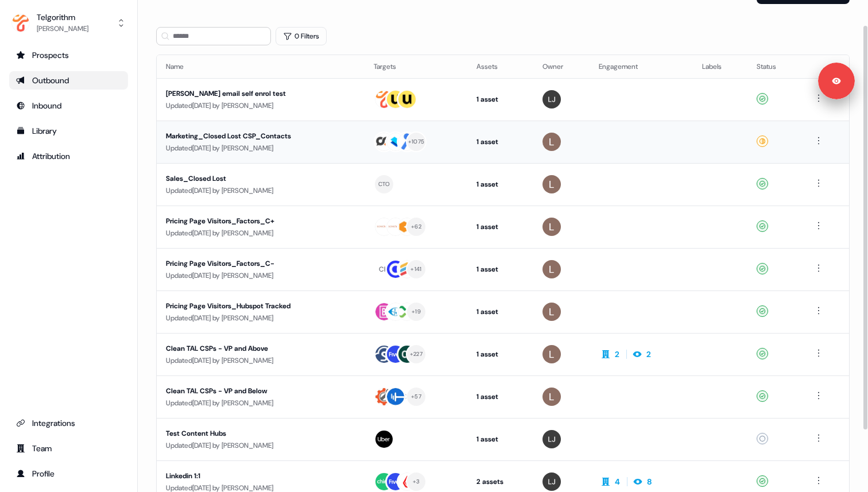 The width and height of the screenshot is (868, 492). I want to click on div: + 3, so click(417, 482).